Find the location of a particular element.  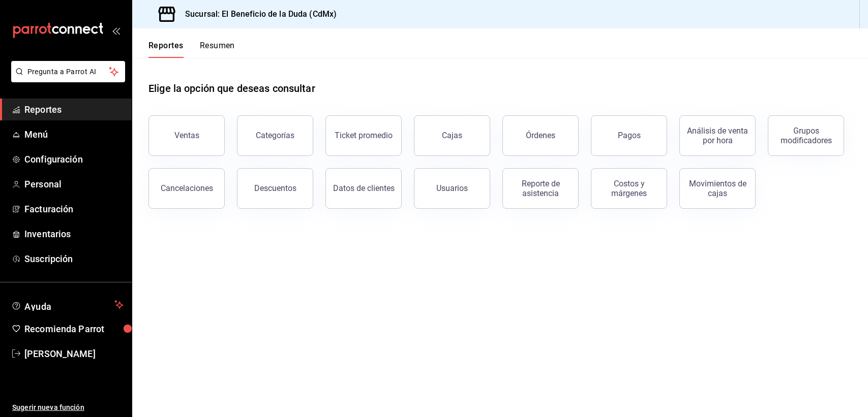

button: Órdenes is located at coordinates (541, 136).